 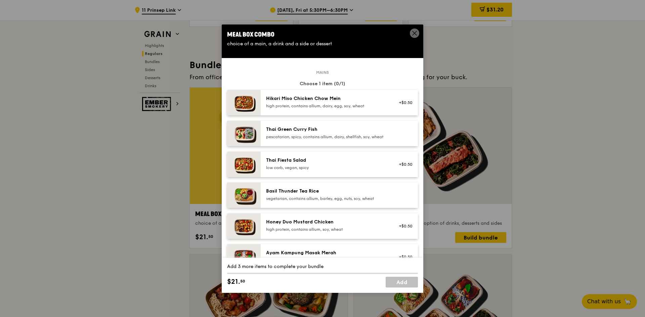 I want to click on div: Basil Thunder Tea Rice, so click(x=326, y=191).